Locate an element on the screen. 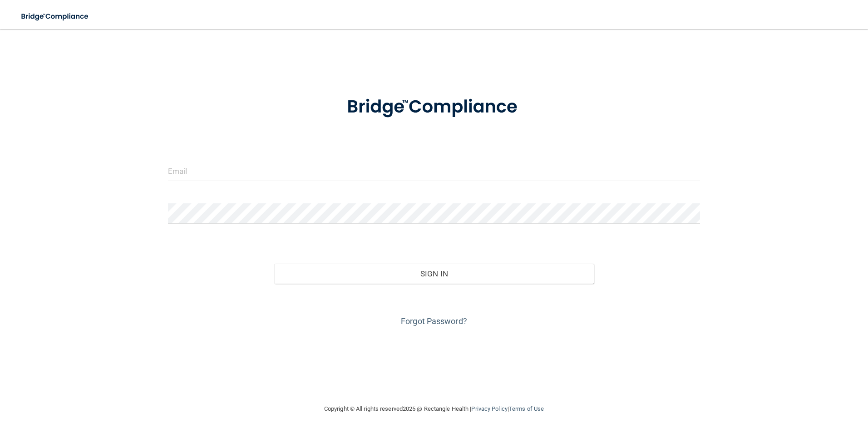  button: Sign In is located at coordinates (434, 273).